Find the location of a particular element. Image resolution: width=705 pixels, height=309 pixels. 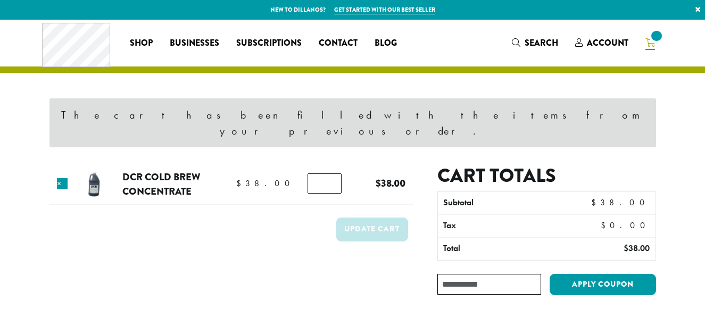

a: Get started with our best seller is located at coordinates (385, 10).